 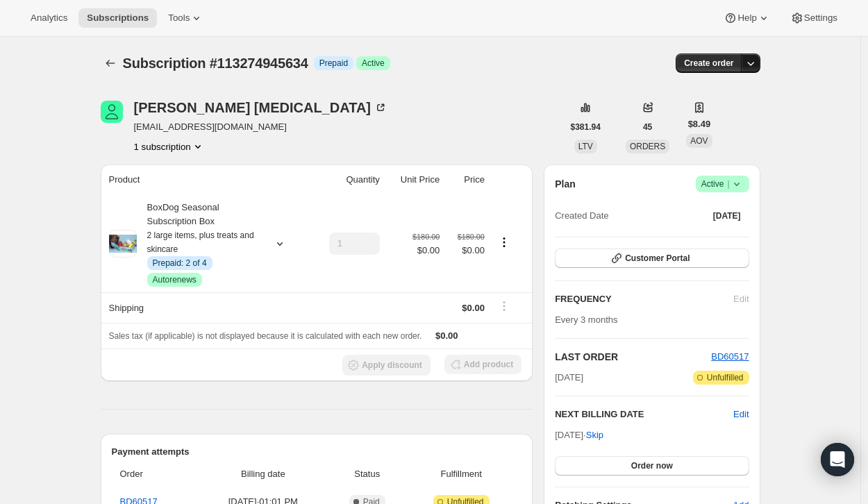 What do you see at coordinates (154, 474) in the screenshot?
I see `th: Order` at bounding box center [154, 474].